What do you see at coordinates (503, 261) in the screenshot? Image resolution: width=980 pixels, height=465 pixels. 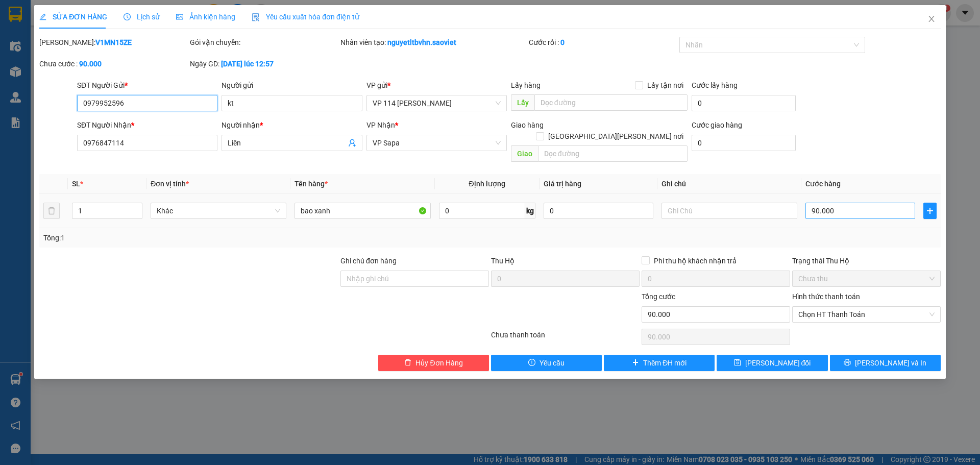 I see `span: Thu Hộ` at bounding box center [503, 261].